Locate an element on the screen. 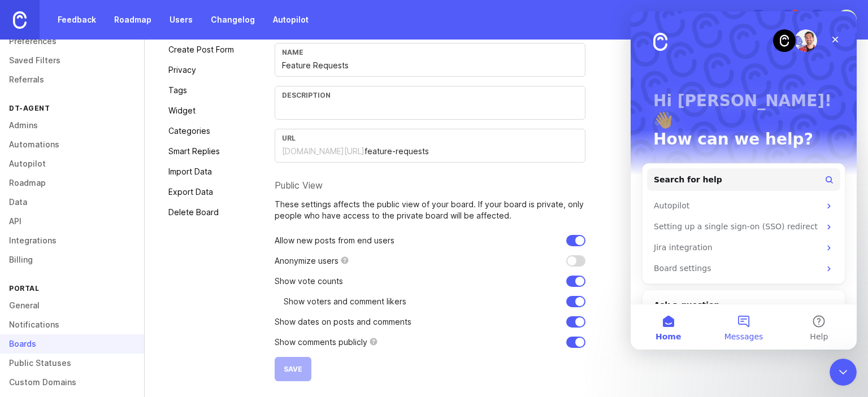 This screenshot has height=397, width=868. a: Export Data is located at coordinates (201, 192).